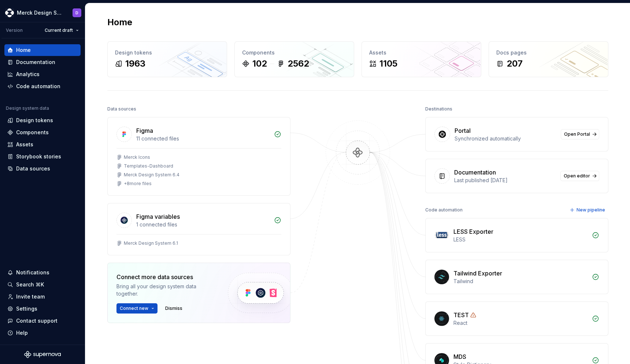  I want to click on div: D, so click(77, 13).